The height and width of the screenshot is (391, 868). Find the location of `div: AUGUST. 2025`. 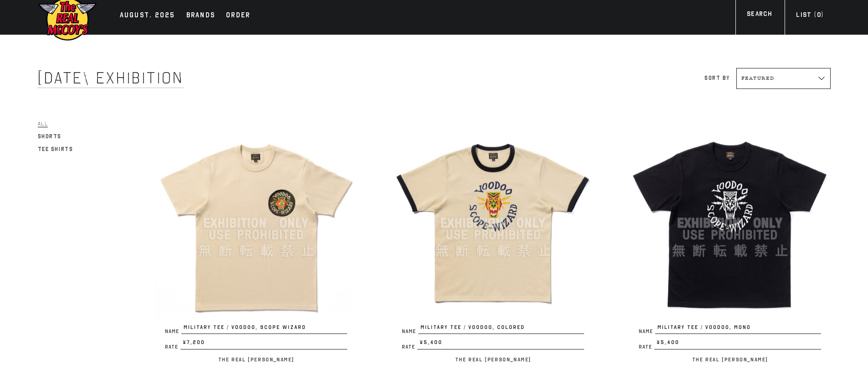

div: AUGUST. 2025 is located at coordinates (148, 16).